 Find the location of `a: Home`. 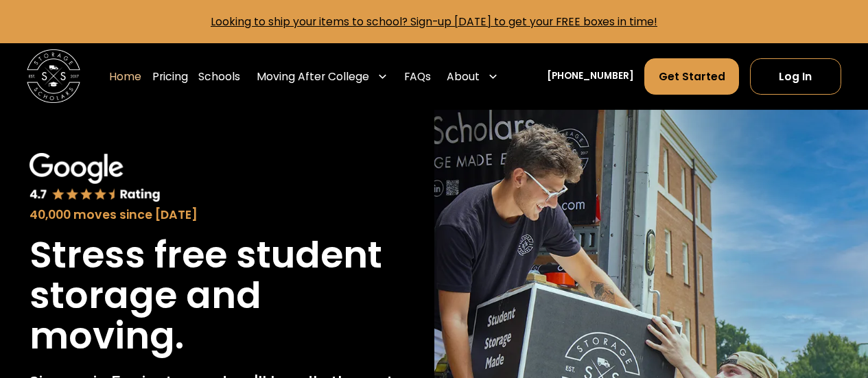

a: Home is located at coordinates (125, 76).